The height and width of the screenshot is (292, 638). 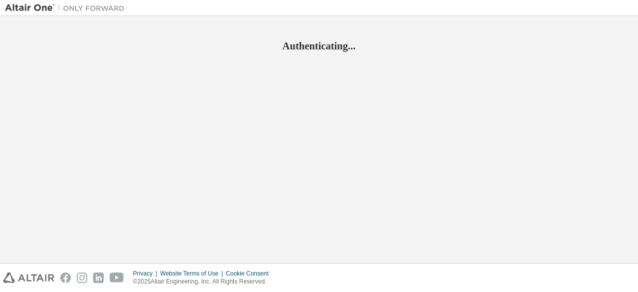 What do you see at coordinates (82, 277) in the screenshot?
I see `img: instagram.svg` at bounding box center [82, 277].